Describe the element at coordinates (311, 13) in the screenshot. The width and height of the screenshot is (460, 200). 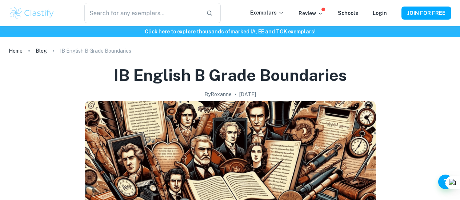
I see `p: Review` at that location.